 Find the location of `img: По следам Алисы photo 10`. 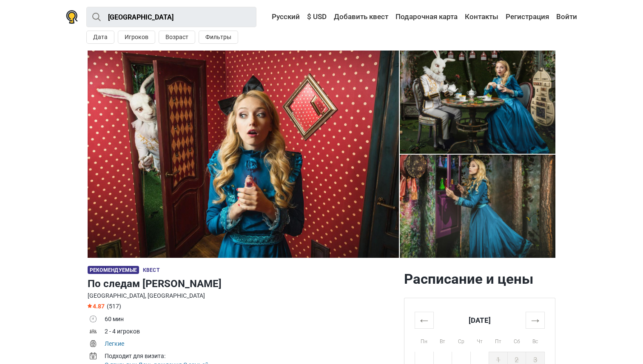

img: По следам Алисы photo 10 is located at coordinates (243, 154).